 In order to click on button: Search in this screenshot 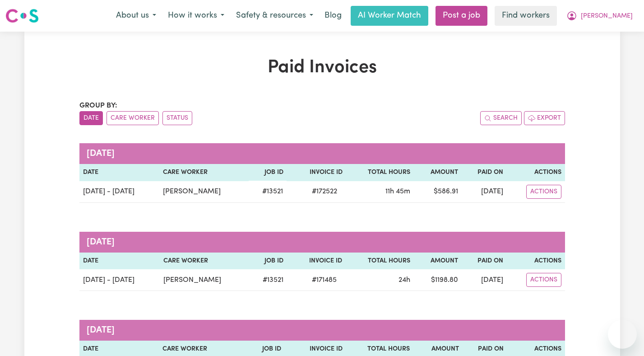, I will do `click(501, 118)`.